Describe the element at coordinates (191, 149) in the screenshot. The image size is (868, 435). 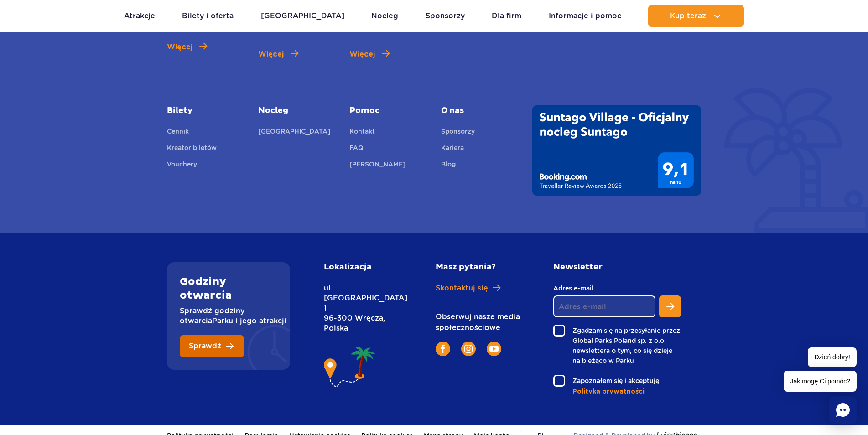
I see `a: Kreator biletów` at that location.